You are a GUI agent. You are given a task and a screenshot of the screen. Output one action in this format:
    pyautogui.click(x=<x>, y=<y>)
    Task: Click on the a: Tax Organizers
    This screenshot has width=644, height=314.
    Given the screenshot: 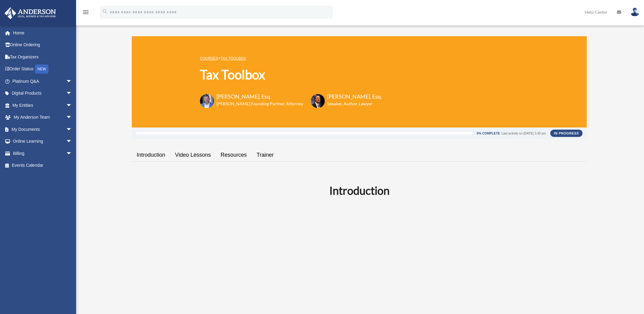 What is the action you would take?
    pyautogui.click(x=43, y=57)
    